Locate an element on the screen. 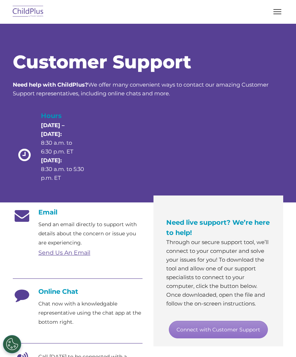  h4: Hours is located at coordinates (63, 116).